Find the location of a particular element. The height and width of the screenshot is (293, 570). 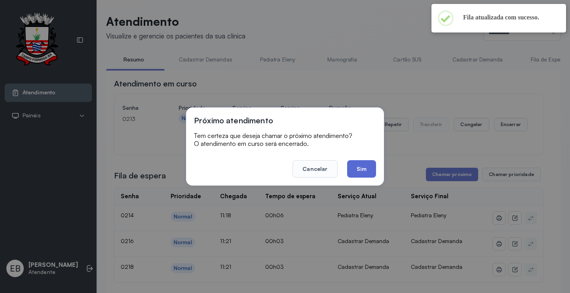

h2: Fila atualizada com sucesso. is located at coordinates (508, 17).